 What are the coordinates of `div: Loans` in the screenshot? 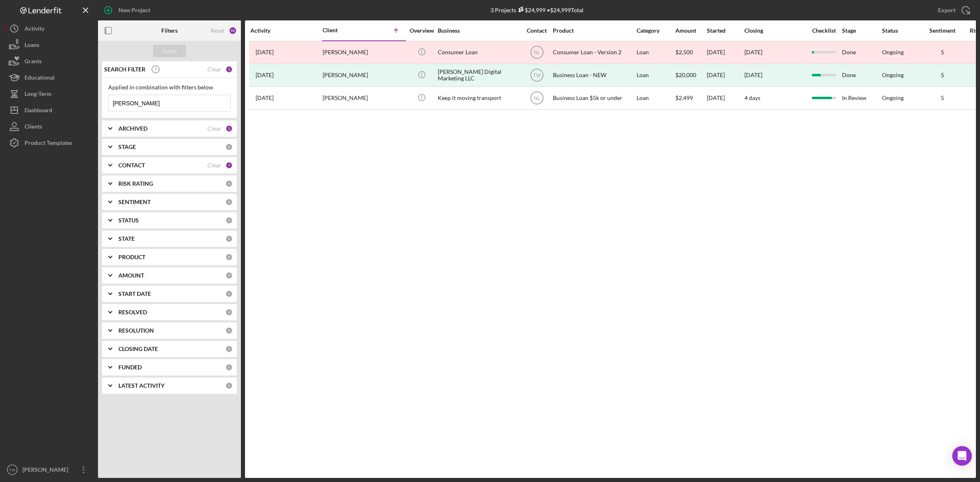 It's located at (31, 45).